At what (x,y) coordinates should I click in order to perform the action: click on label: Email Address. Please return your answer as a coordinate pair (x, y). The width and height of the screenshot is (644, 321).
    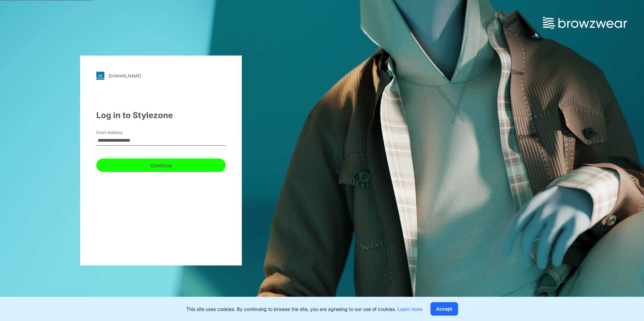
    Looking at the image, I should click on (120, 133).